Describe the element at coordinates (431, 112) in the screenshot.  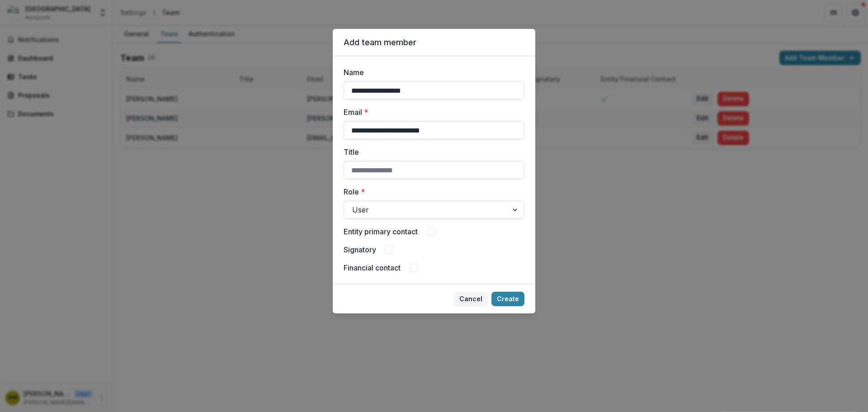
I see `label: Email` at that location.